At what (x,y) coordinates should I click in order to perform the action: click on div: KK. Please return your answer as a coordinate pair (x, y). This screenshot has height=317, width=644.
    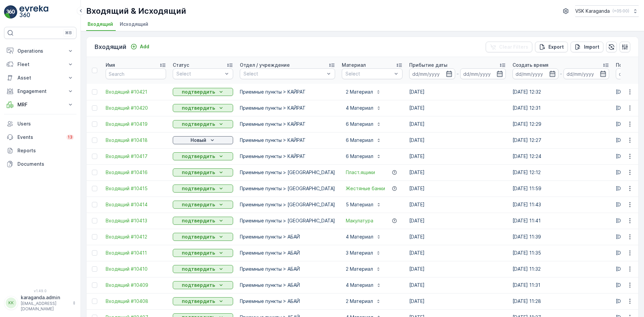
    Looking at the image, I should click on (11, 303).